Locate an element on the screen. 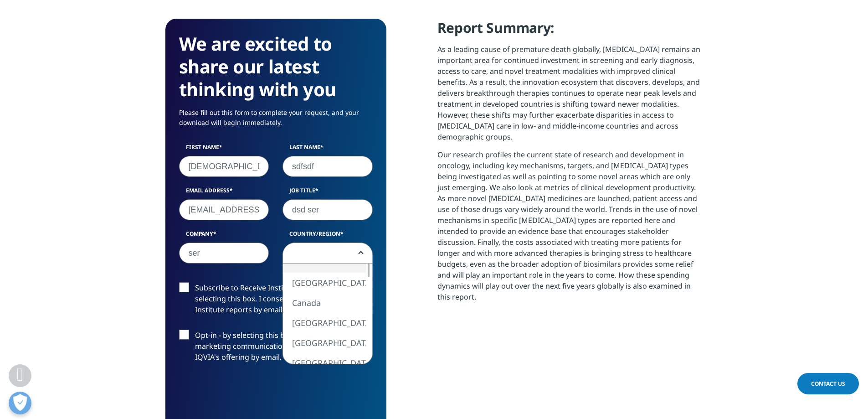 This screenshot has height=419, width=868. label: Opt-in - by selecting this box, I consent to receiving marketing communications and information a... is located at coordinates (276, 349).